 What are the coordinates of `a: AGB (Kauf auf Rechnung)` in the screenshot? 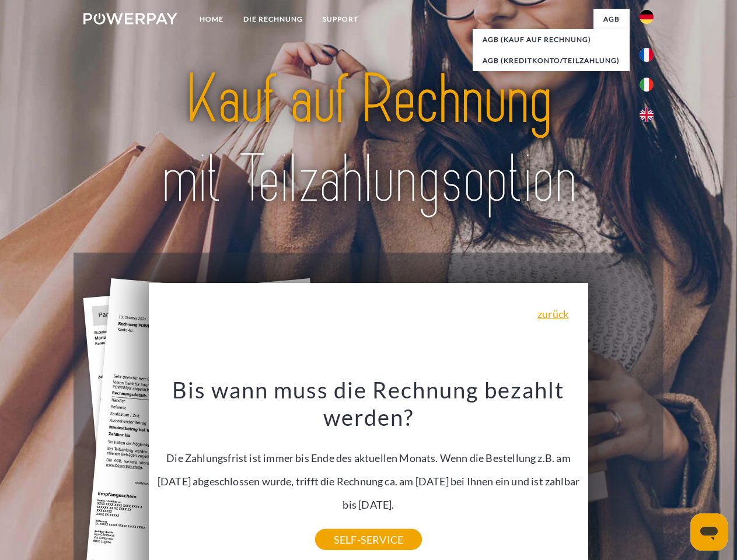 It's located at (551, 40).